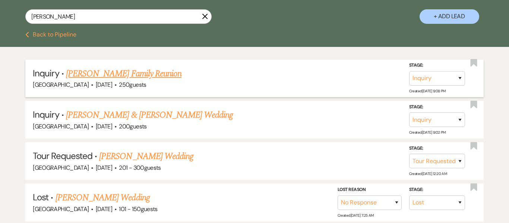  Describe the element at coordinates (63, 156) in the screenshot. I see `span: Tour Requested` at that location.